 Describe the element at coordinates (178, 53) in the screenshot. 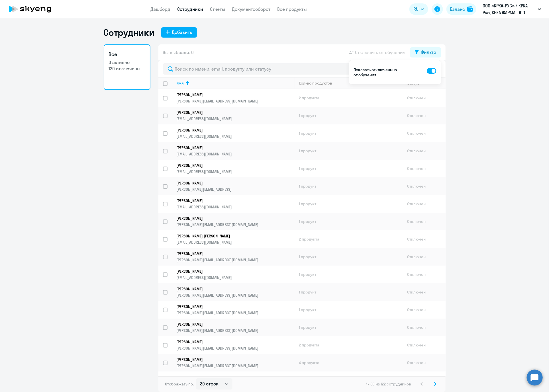

I see `span: Вы выбрали: 0` at that location.